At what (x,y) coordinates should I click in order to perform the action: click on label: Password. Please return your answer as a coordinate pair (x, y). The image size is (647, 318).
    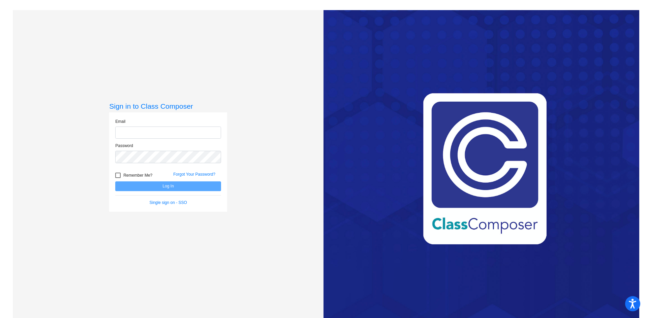
    Looking at the image, I should click on (124, 146).